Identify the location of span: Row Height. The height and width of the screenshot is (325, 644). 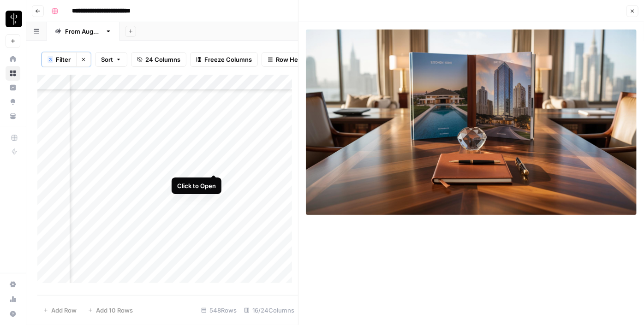
(292, 59).